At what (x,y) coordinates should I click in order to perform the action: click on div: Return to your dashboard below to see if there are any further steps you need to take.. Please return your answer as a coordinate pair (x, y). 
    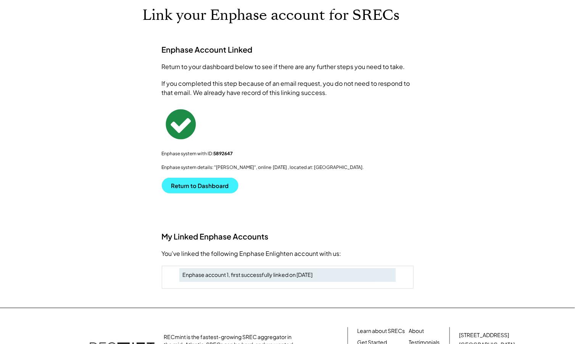
    Looking at the image, I should click on (288, 67).